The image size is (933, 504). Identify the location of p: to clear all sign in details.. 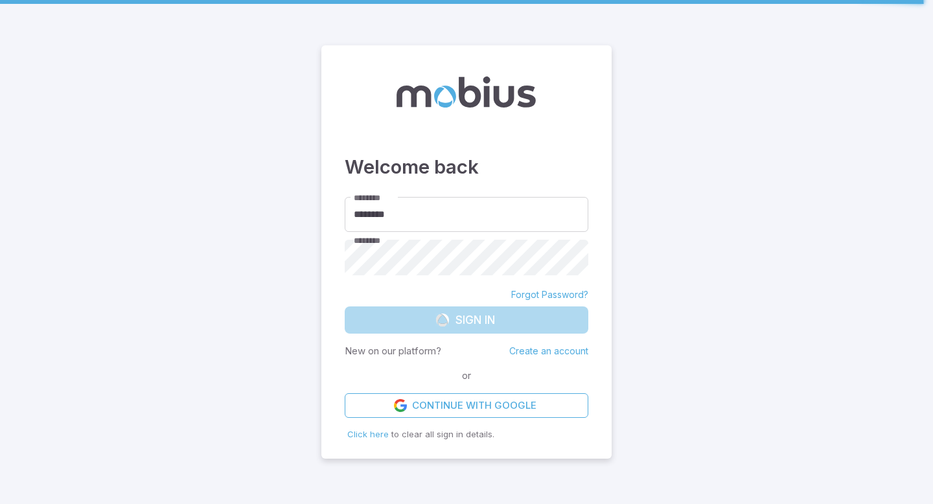
(466, 435).